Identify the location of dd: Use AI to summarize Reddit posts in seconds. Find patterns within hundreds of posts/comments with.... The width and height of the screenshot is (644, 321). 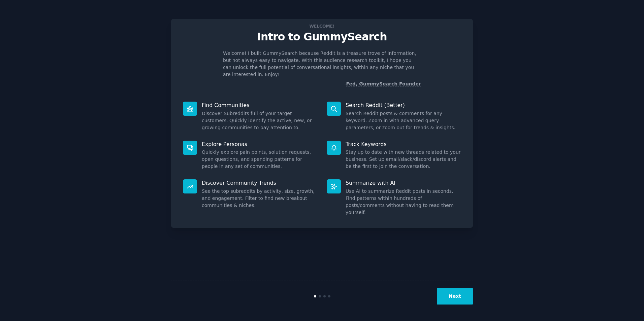
(403, 202).